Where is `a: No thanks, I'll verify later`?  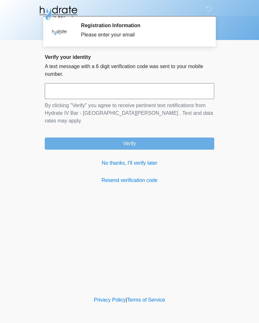
a: No thanks, I'll verify later is located at coordinates (129, 163).